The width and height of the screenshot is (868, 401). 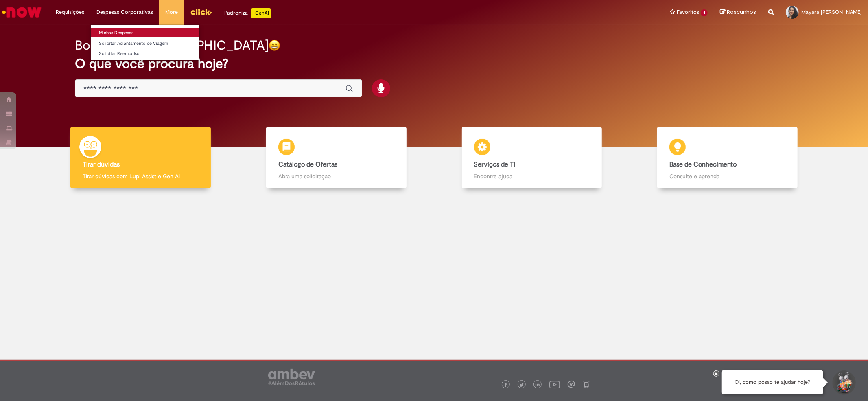 What do you see at coordinates (336, 157) in the screenshot?
I see `a: Catálogo de Ofertas Abra uma solicitação` at bounding box center [336, 157].